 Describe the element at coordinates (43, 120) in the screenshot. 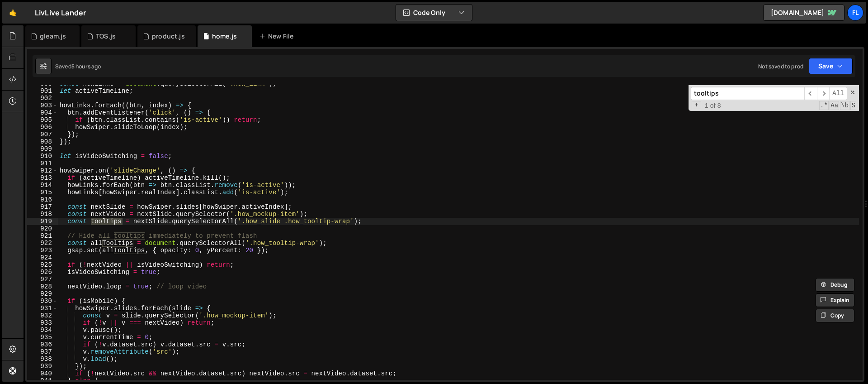

I see `div: 905` at that location.